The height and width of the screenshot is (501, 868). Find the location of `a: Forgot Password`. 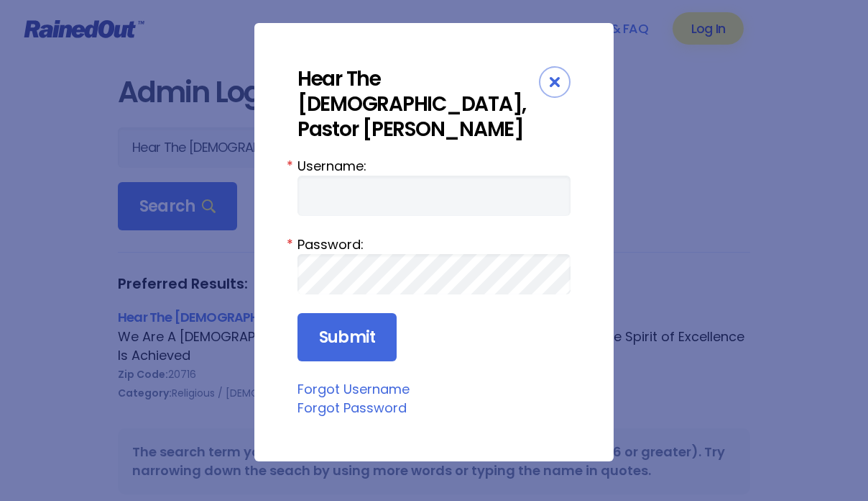

a: Forgot Password is located at coordinates (352, 407).